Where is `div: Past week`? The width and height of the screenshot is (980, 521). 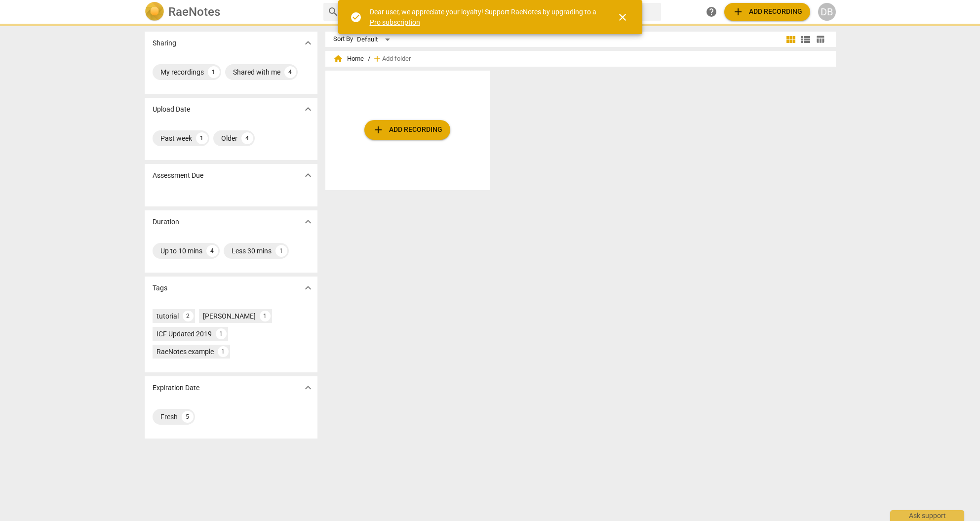 div: Past week is located at coordinates (176, 138).